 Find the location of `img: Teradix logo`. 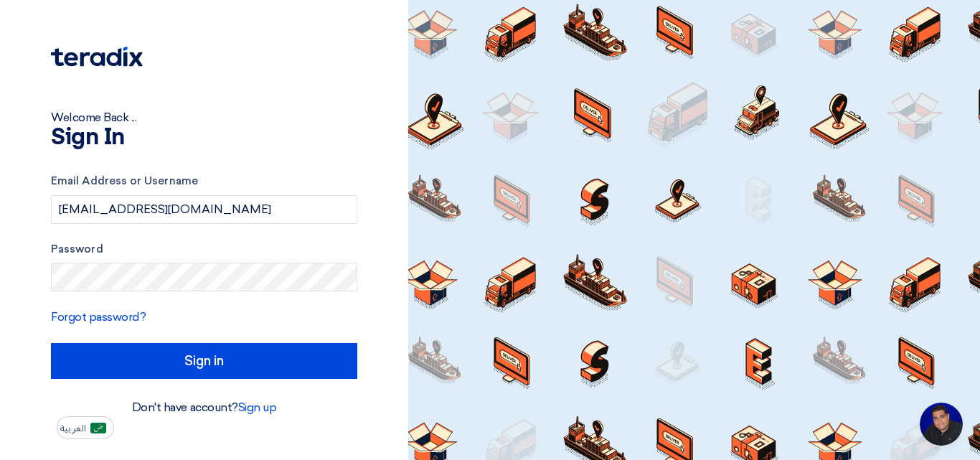

img: Teradix logo is located at coordinates (97, 57).